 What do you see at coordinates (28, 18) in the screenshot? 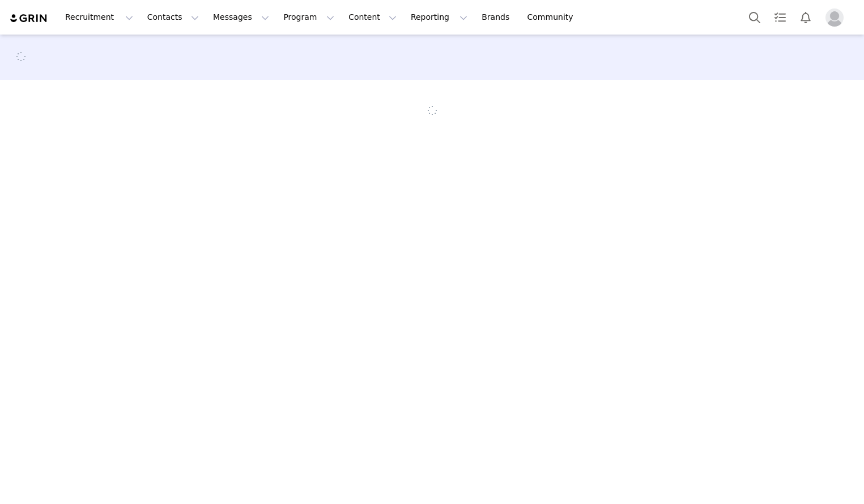
I see `img: grin logo` at bounding box center [28, 18].